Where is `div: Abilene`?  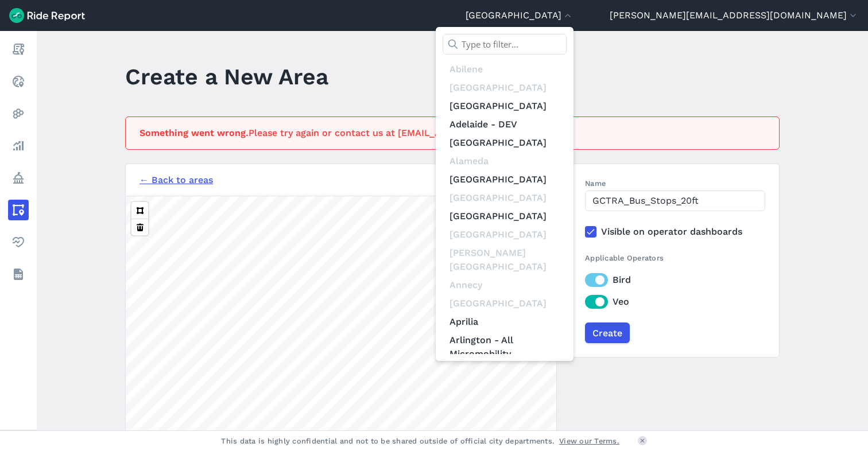
div: Abilene is located at coordinates (504, 69).